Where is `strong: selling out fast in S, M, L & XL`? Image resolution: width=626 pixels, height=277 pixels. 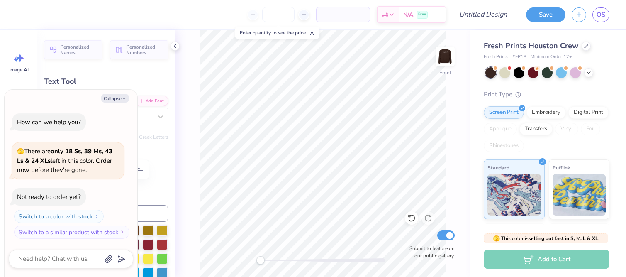
strong: selling out fast in S, M, L & XL is located at coordinates (564, 238).